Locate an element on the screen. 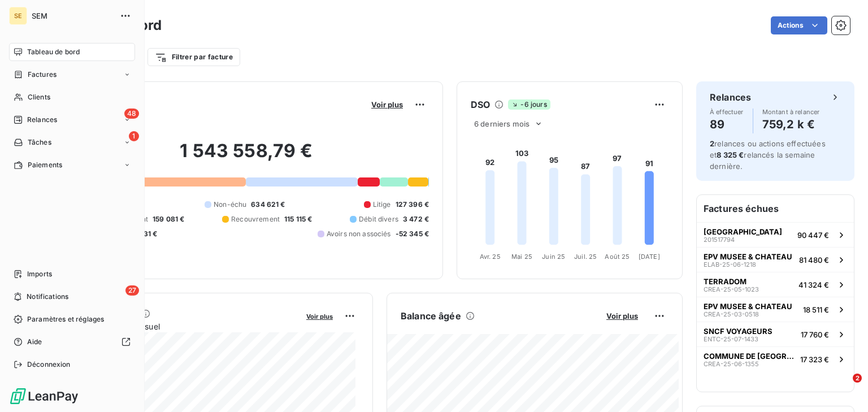 Image resolution: width=868 pixels, height=412 pixels. span: 17 760 € is located at coordinates (815, 334).